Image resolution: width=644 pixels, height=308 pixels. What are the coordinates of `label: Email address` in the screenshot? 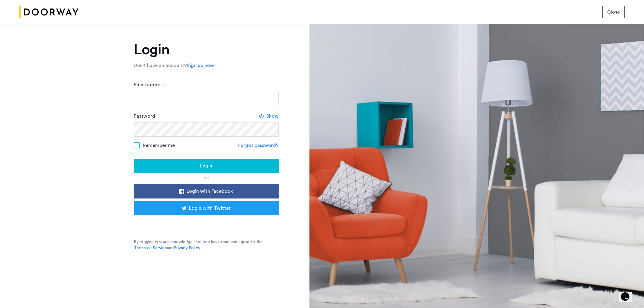 It's located at (149, 85).